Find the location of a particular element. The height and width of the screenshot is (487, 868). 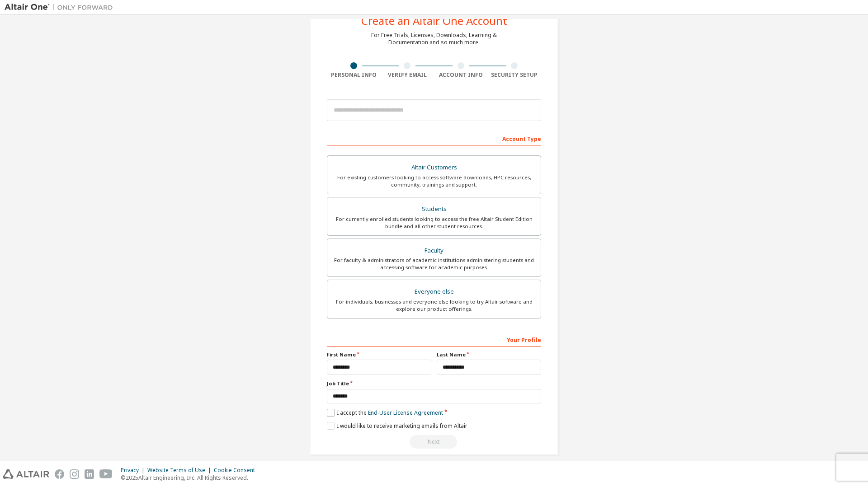

div: Everyone else is located at coordinates (434, 292).